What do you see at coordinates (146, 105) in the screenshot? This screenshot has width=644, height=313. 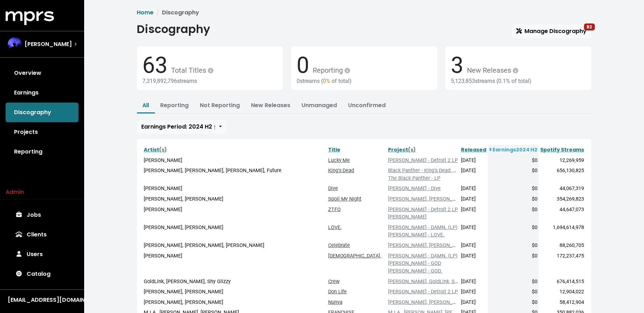 I see `a: All` at bounding box center [146, 105].